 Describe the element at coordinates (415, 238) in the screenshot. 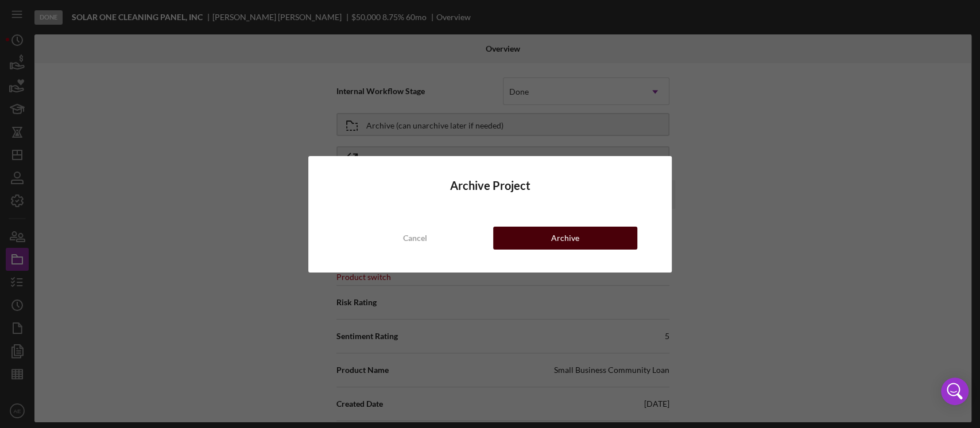

I see `button: Cancel` at that location.